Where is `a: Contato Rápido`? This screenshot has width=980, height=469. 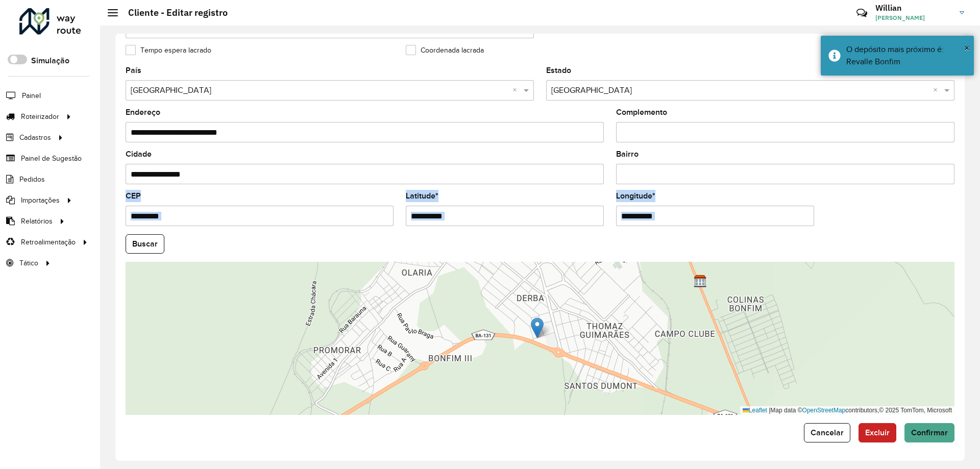 a: Contato Rápido is located at coordinates (862, 13).